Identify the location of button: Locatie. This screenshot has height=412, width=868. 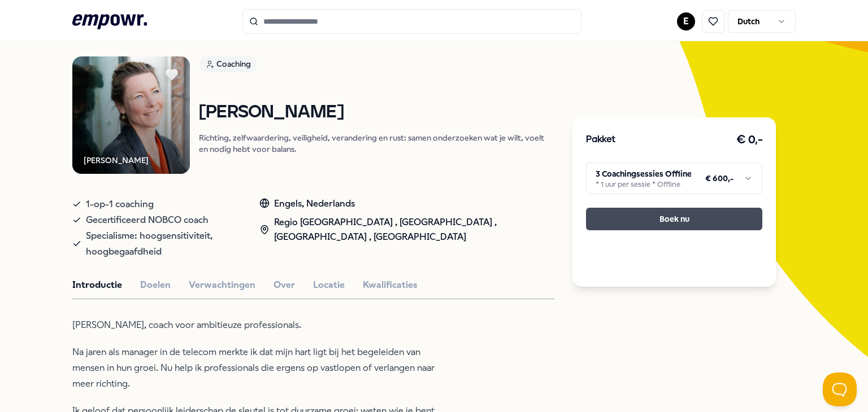
(329, 285).